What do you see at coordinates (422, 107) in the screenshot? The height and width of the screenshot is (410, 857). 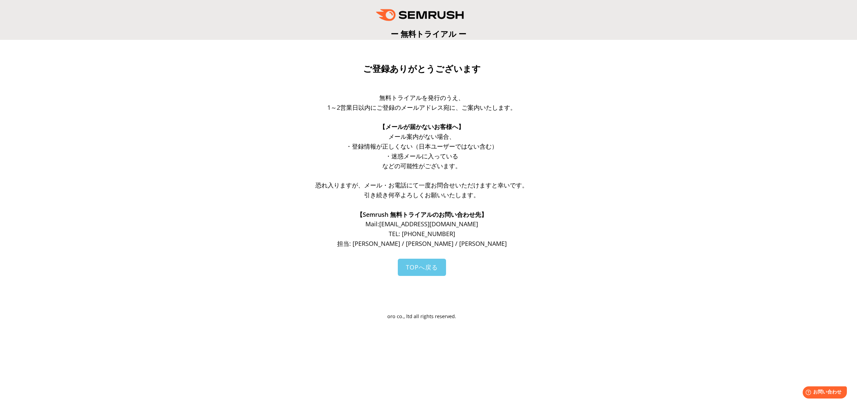 I see `span: 1～2営業日以内にご登録のメールアドレス宛に、ご案内いたします。` at bounding box center [422, 107].